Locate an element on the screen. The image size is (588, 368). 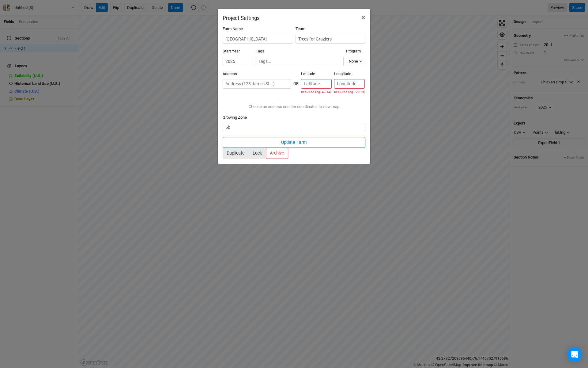
input: Longitude is located at coordinates (349, 84).